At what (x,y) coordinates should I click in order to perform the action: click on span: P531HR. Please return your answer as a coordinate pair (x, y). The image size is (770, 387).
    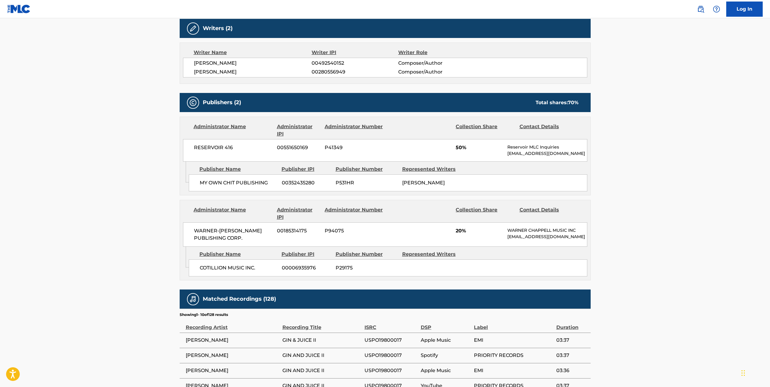
    Looking at the image, I should click on (367, 183).